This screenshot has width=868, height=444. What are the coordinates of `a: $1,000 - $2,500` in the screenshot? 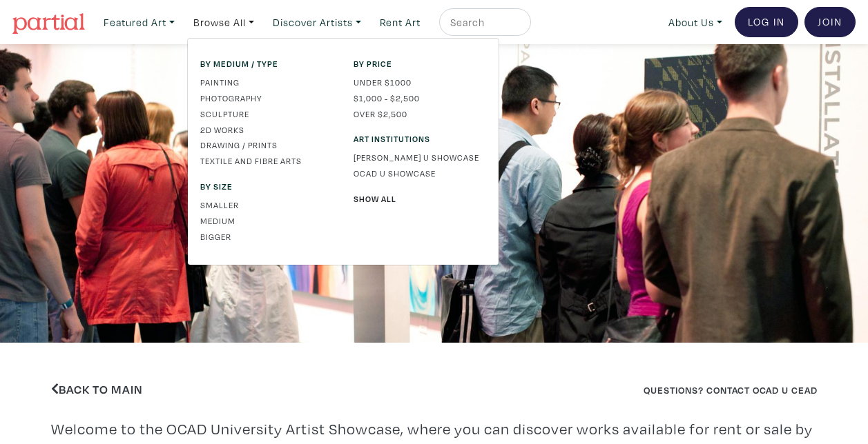 It's located at (420, 98).